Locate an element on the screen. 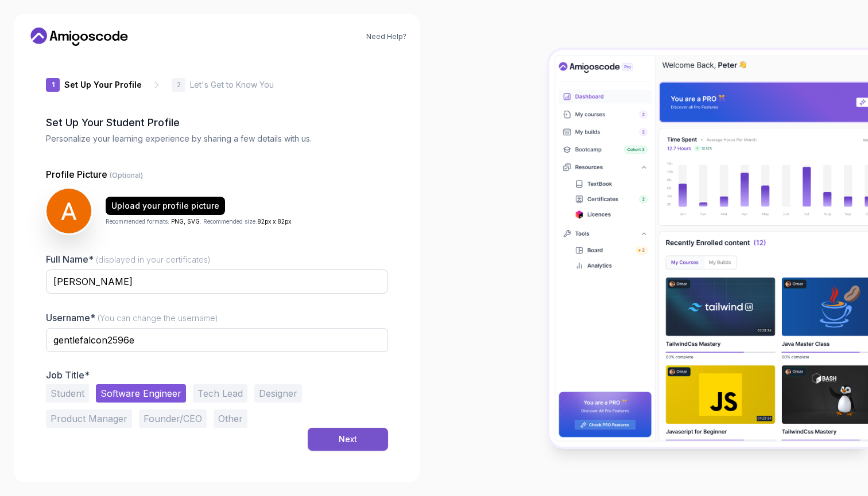 The image size is (868, 496). img: user profile image is located at coordinates (69, 211).